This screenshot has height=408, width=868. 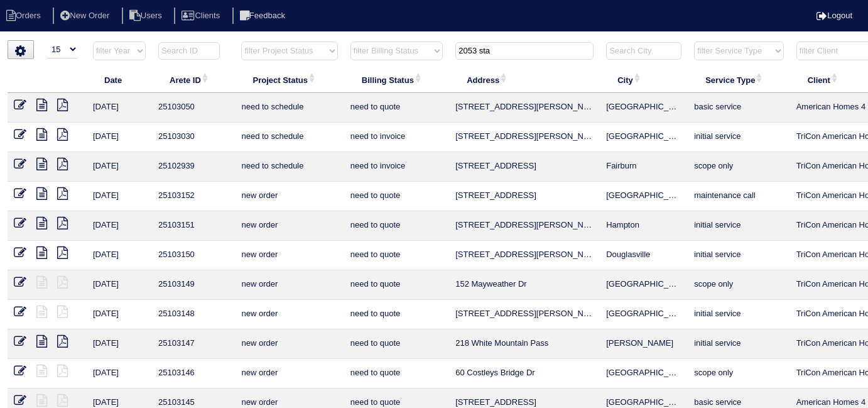 I want to click on td: 218 White Mountain Pass, so click(x=524, y=344).